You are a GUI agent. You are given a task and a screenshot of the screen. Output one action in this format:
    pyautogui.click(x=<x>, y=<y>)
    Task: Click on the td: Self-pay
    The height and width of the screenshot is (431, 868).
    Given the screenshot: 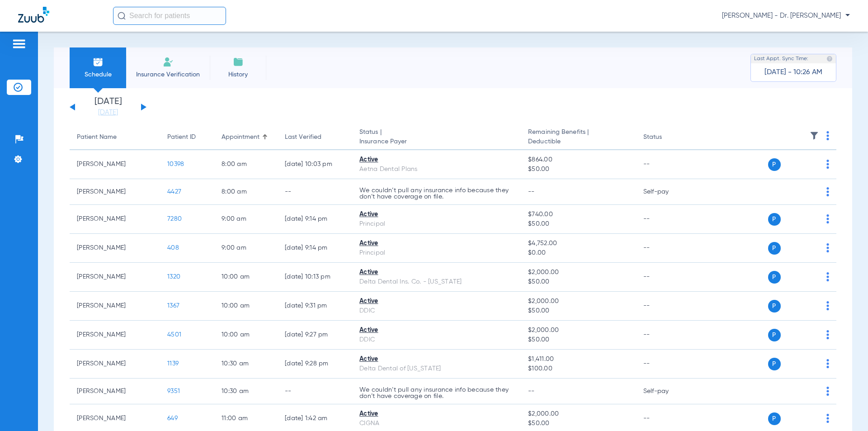 What is the action you would take?
    pyautogui.click(x=667, y=192)
    